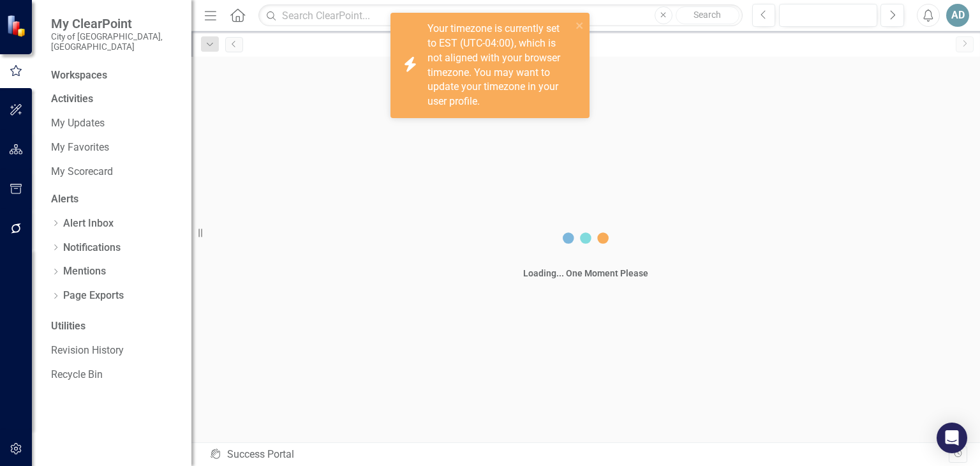 Image resolution: width=980 pixels, height=466 pixels. I want to click on a: Notifications, so click(92, 248).